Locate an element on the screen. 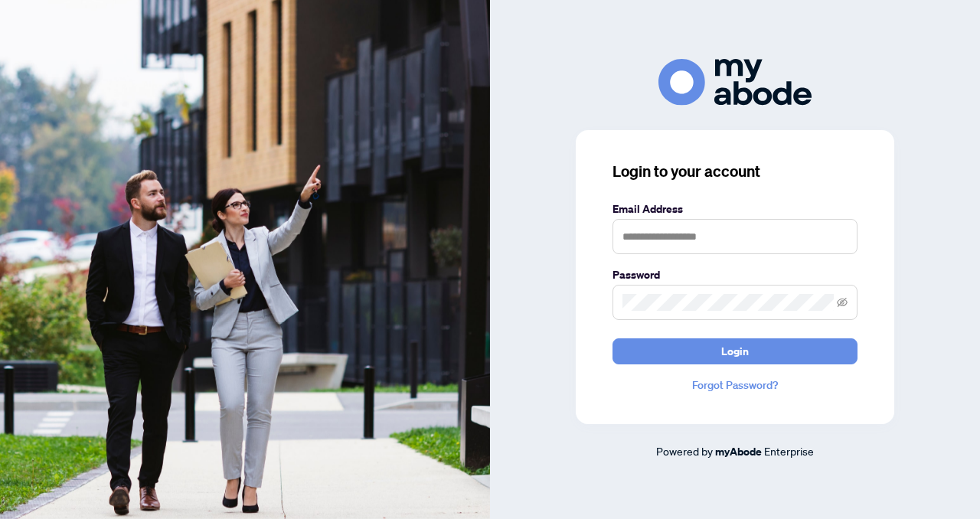 The width and height of the screenshot is (980, 519). label: Password is located at coordinates (735, 275).